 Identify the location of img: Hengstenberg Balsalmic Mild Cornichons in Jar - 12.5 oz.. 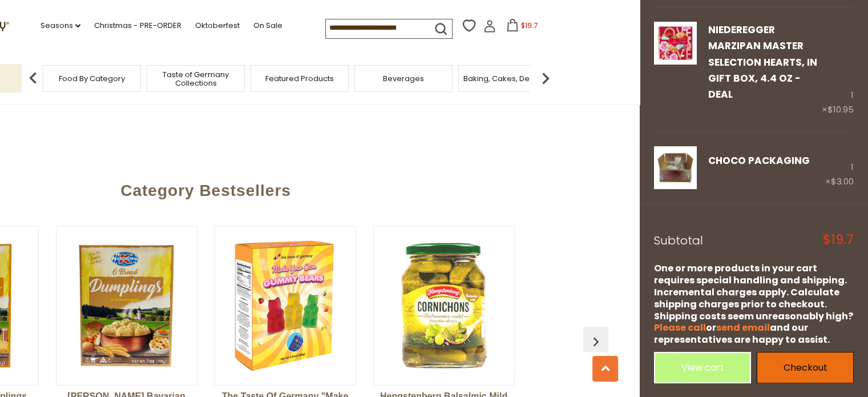
(444, 306).